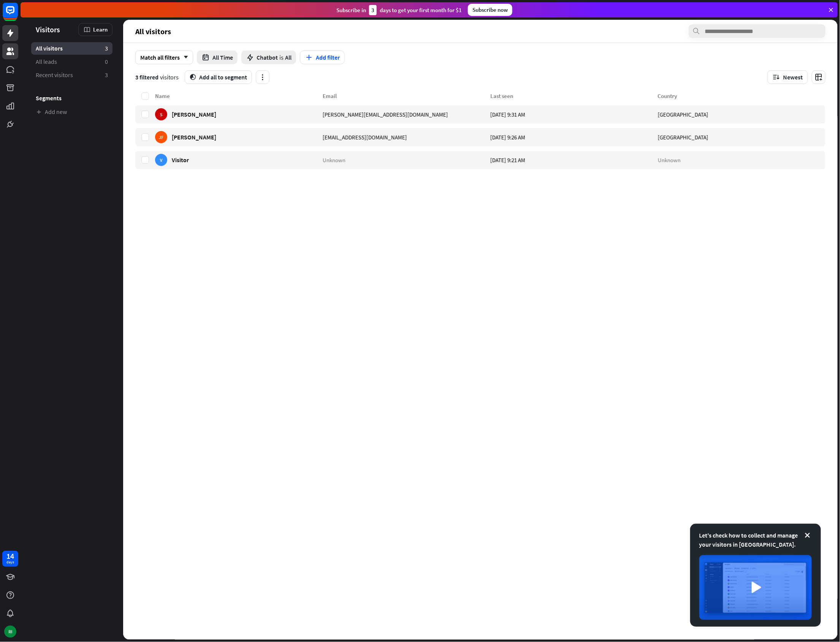 This screenshot has height=642, width=840. I want to click on span: Visitor, so click(180, 160).